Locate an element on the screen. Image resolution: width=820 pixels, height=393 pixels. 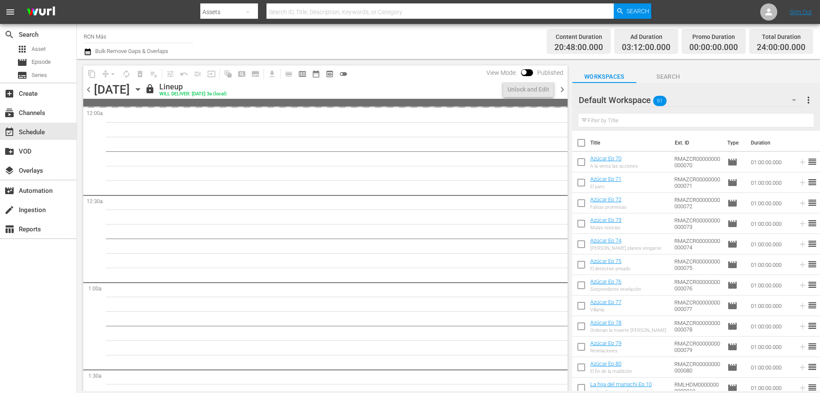
div: Total Duration is located at coordinates (781, 37).